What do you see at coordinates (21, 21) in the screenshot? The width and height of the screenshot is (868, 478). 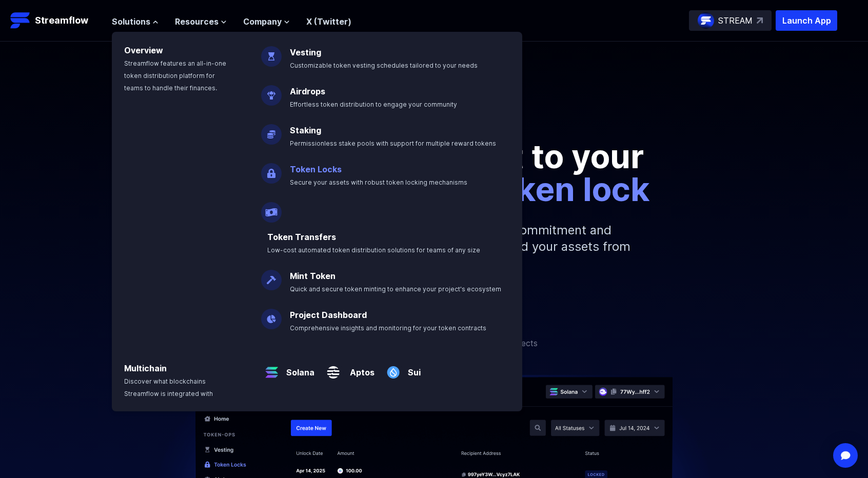 I see `img: Streamflow Logo` at bounding box center [21, 21].